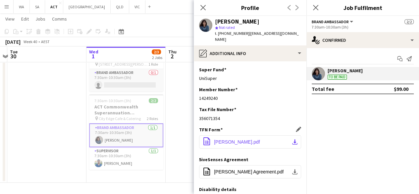  What do you see at coordinates (211, 130) in the screenshot?
I see `h3: TFN Form` at bounding box center [211, 130].